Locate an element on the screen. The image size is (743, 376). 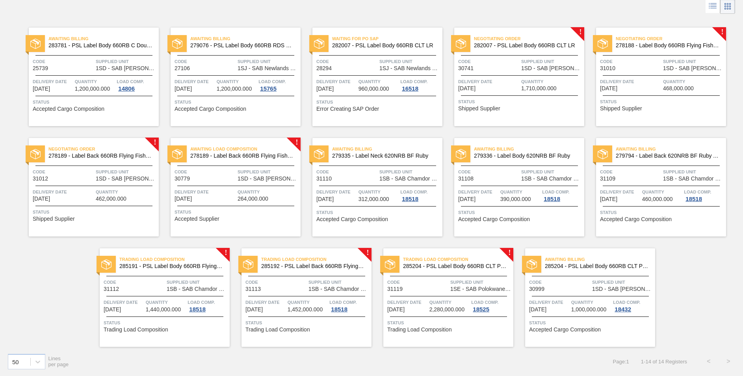
span: Error Creating SAP Order is located at coordinates (348, 109).